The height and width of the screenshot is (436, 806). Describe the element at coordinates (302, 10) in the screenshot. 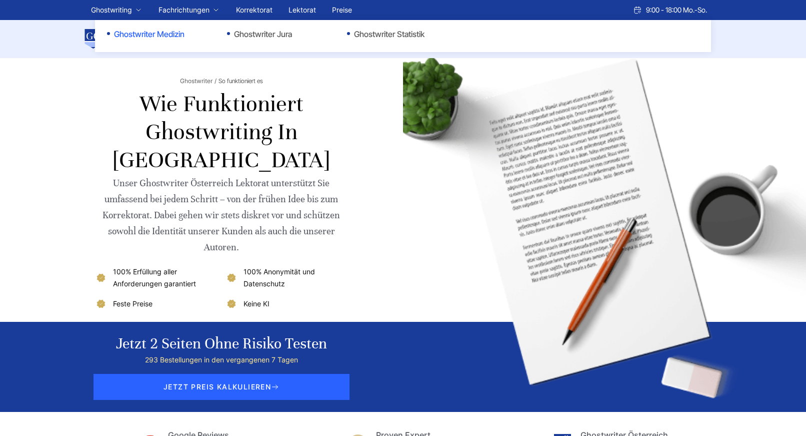

I see `a: Lektorat` at that location.